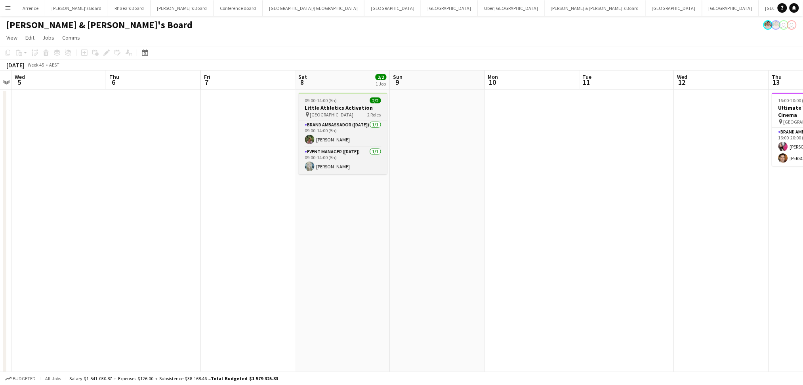 The image size is (803, 385). What do you see at coordinates (53, 379) in the screenshot?
I see `span: All jobs` at bounding box center [53, 379].